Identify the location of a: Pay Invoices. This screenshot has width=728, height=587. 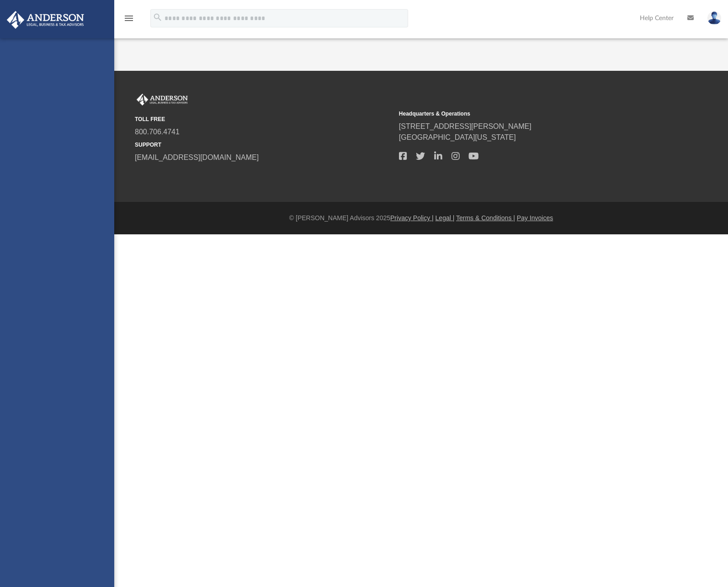
(534, 218).